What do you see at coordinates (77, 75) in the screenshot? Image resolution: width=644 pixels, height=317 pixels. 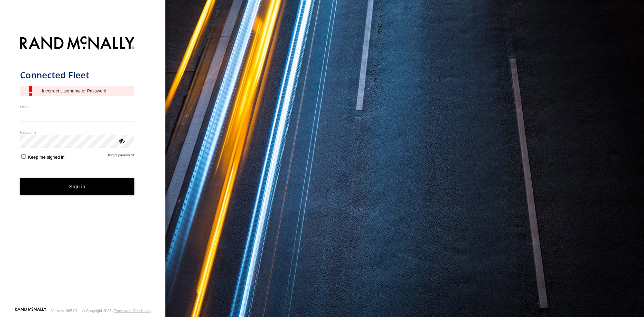 I see `h1: Connected Fleet` at bounding box center [77, 75].